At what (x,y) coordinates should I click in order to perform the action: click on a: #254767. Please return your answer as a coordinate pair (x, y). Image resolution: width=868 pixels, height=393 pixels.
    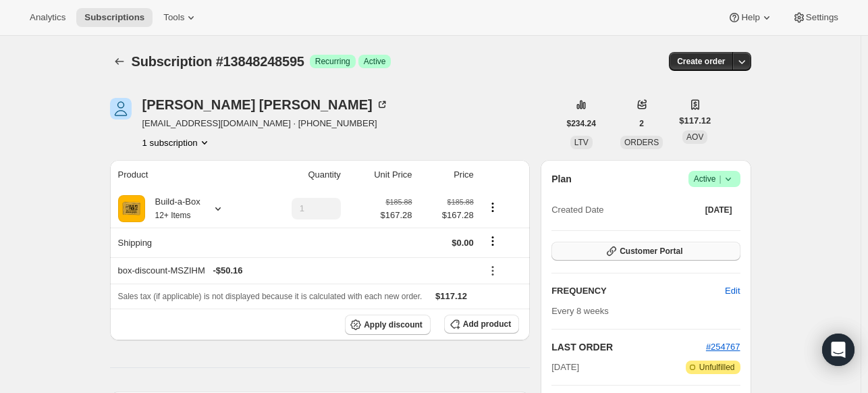
    Looking at the image, I should click on (723, 346).